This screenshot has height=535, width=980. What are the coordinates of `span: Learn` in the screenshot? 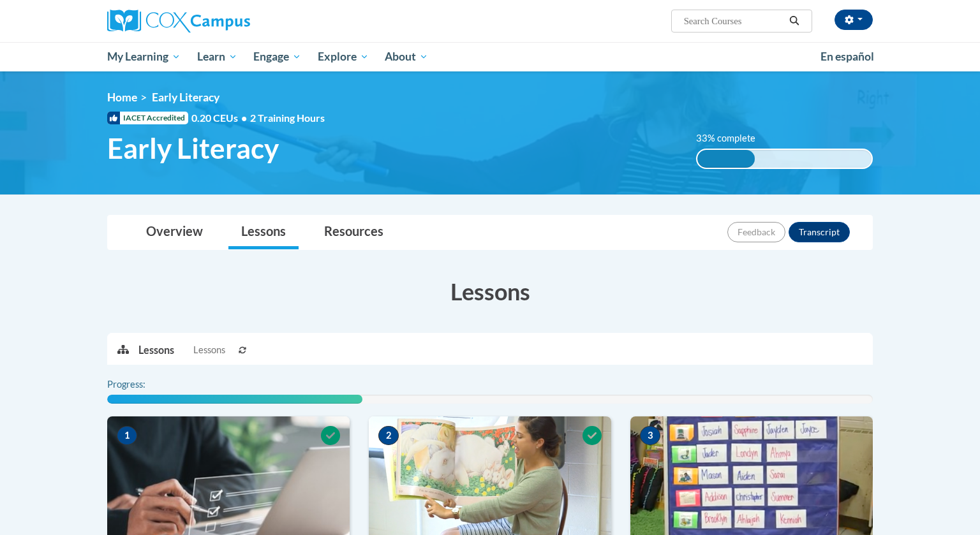 It's located at (217, 57).